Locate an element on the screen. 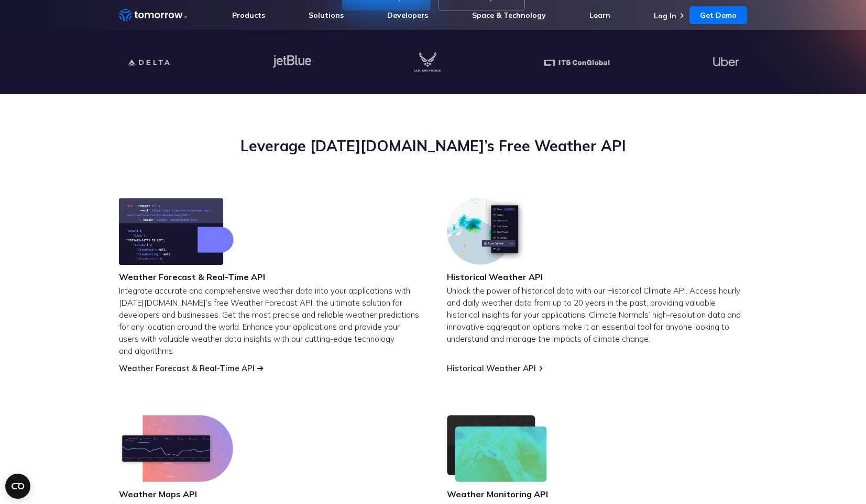 This screenshot has height=504, width=866. h3: Weather Maps API is located at coordinates (176, 495).